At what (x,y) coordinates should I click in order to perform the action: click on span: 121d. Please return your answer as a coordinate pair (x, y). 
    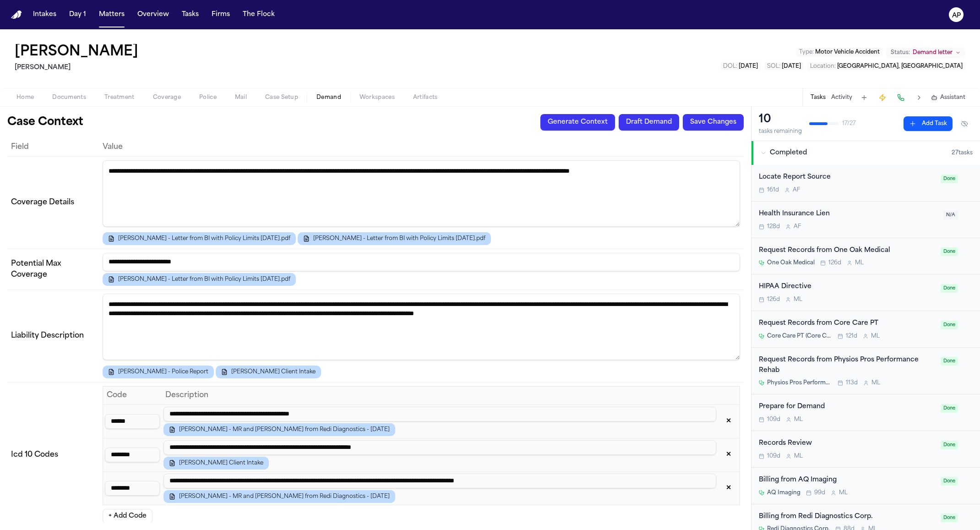
    Looking at the image, I should click on (851, 336).